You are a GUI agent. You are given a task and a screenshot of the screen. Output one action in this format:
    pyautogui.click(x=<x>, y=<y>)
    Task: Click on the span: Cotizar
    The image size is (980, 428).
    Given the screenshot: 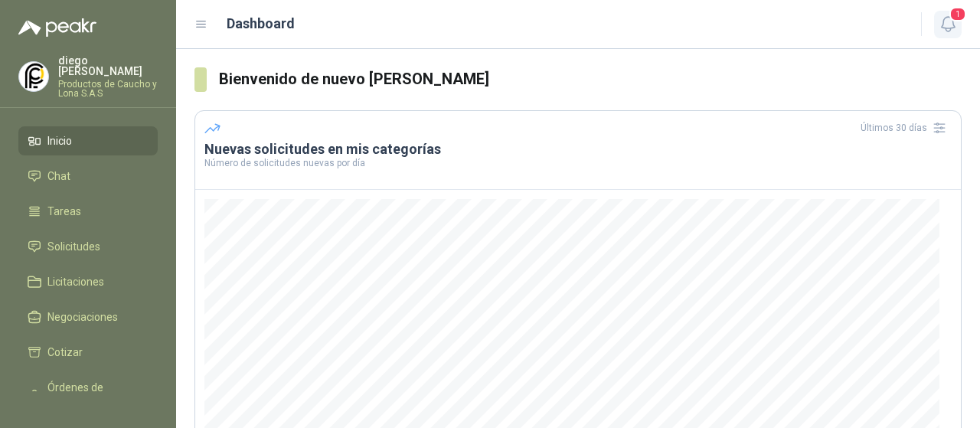 What is the action you would take?
    pyautogui.click(x=65, y=352)
    